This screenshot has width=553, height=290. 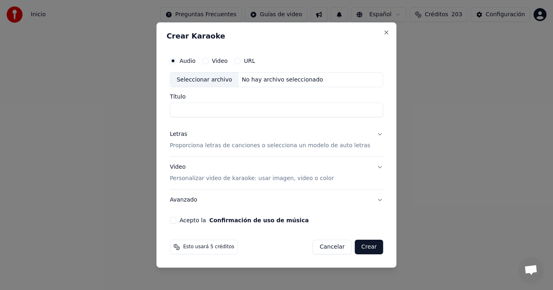 What do you see at coordinates (276, 97) in the screenshot?
I see `label: Título` at bounding box center [276, 97].